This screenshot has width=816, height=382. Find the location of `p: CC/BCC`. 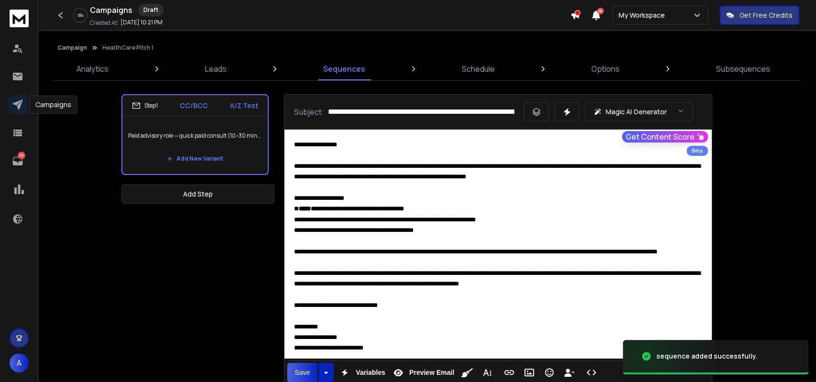

p: CC/BCC is located at coordinates (194, 106).